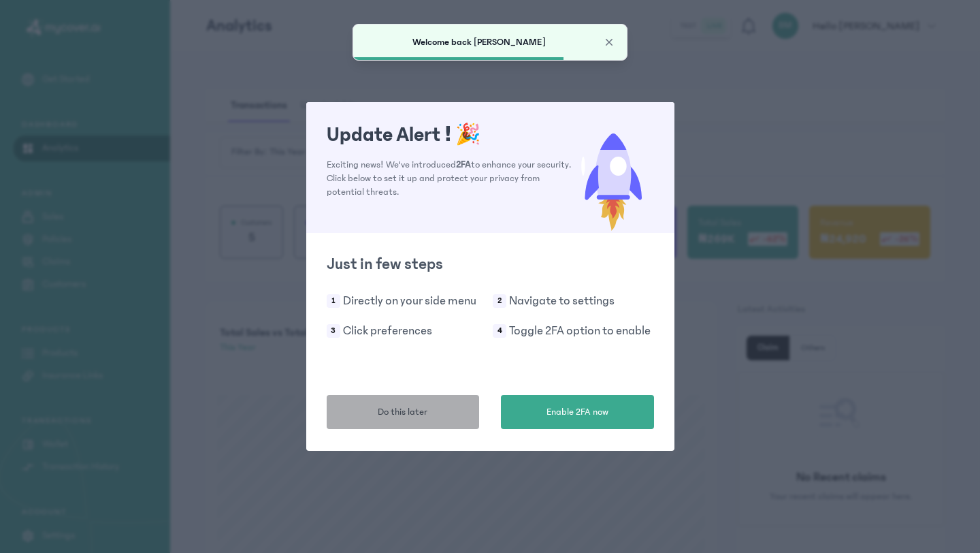 The image size is (980, 553). I want to click on span: 3, so click(334, 331).